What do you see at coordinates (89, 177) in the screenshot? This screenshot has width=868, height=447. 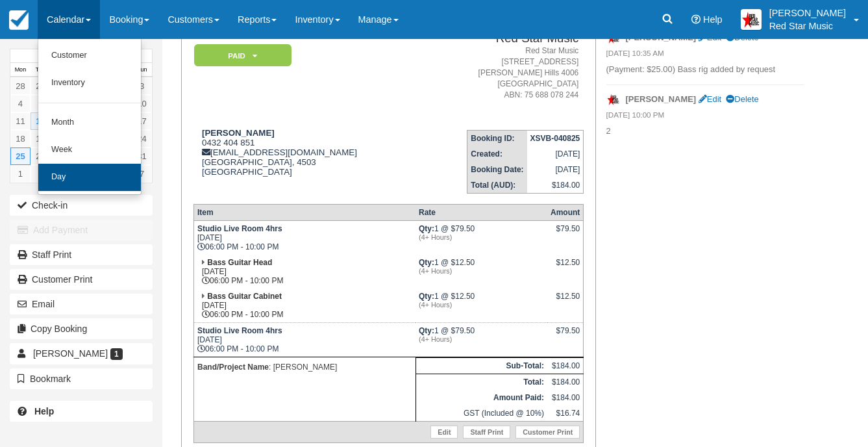 I see `a: Day` at bounding box center [89, 177].